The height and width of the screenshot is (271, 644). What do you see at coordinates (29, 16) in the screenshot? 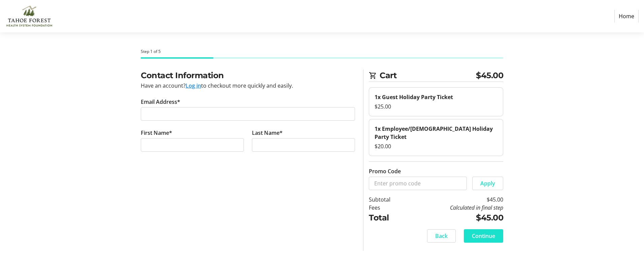
I see `img: Tahoe Forest Health System Foundation's Logo` at bounding box center [29, 16].